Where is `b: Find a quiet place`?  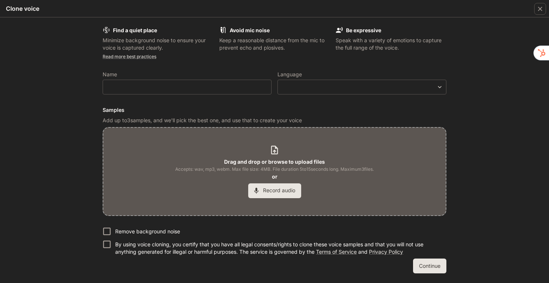
b: Find a quiet place is located at coordinates (135, 30).